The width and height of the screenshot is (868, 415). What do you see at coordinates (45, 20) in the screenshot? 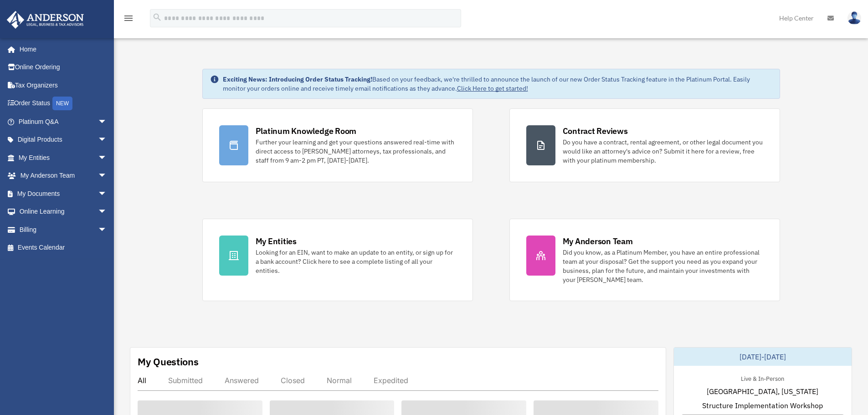
I see `img: Anderson Advisors Platinum Portal` at bounding box center [45, 20].